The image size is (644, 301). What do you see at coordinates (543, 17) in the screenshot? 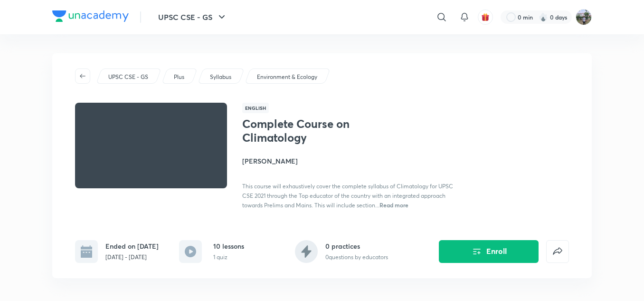
I see `img: streak` at bounding box center [543, 17].